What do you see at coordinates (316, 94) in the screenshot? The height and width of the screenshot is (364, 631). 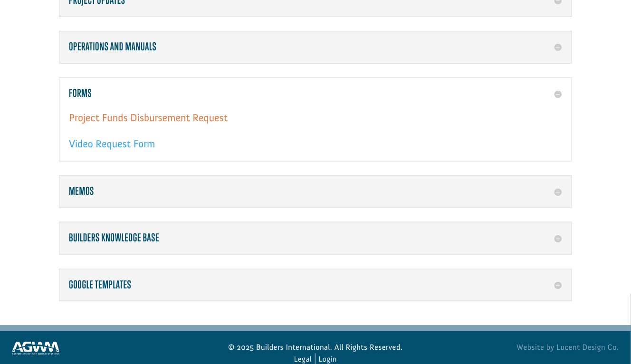 I see `h5: Forms` at bounding box center [316, 94].